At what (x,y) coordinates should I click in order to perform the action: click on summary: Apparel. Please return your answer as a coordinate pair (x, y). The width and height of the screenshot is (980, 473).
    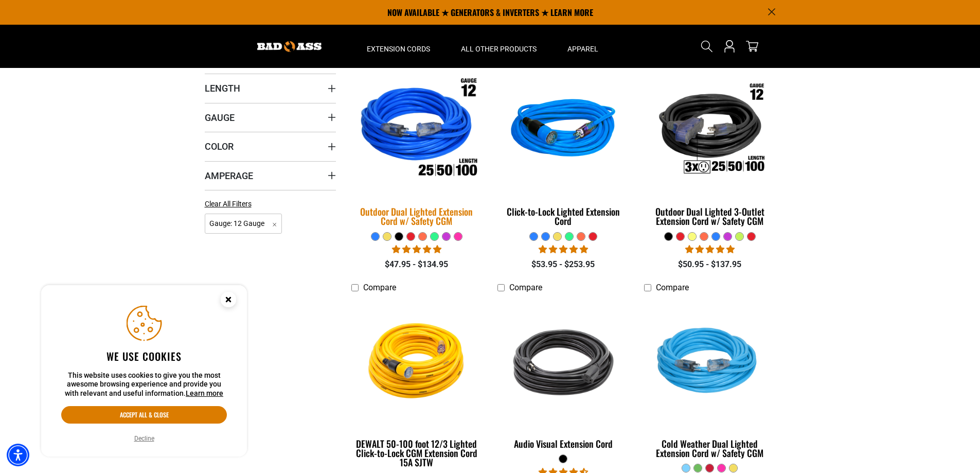
    Looking at the image, I should click on (583, 46).